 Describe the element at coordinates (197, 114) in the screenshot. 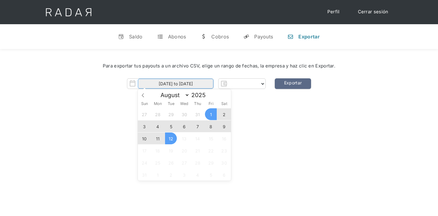

I see `span: July 31, 2025` at that location.